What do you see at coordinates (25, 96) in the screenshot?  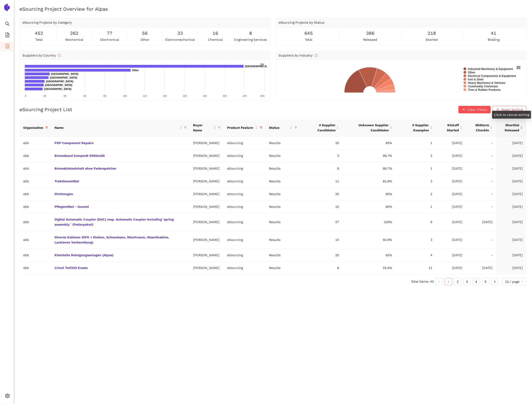 I see `text: 0` at bounding box center [25, 96].